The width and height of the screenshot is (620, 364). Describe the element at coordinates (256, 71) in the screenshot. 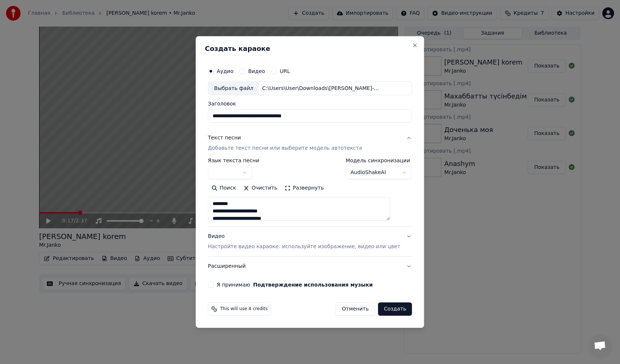

I see `label: Видео` at that location.